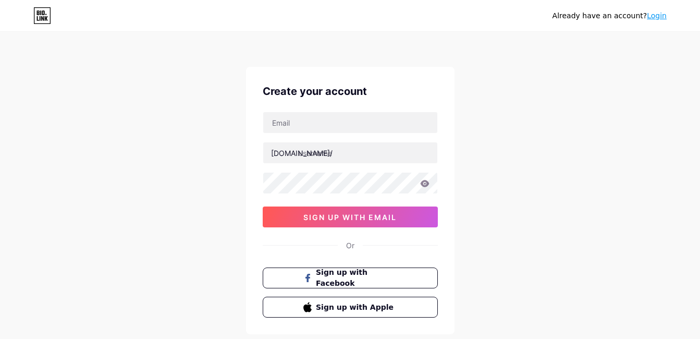 The height and width of the screenshot is (339, 700). Describe the element at coordinates (350, 91) in the screenshot. I see `div: Create your account` at that location.